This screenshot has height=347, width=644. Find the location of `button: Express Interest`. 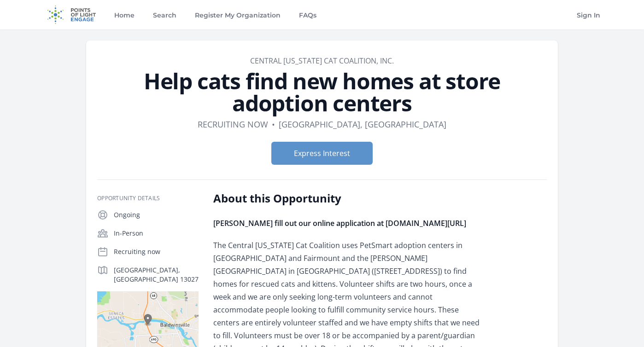

button: Express Interest is located at coordinates (322, 153).